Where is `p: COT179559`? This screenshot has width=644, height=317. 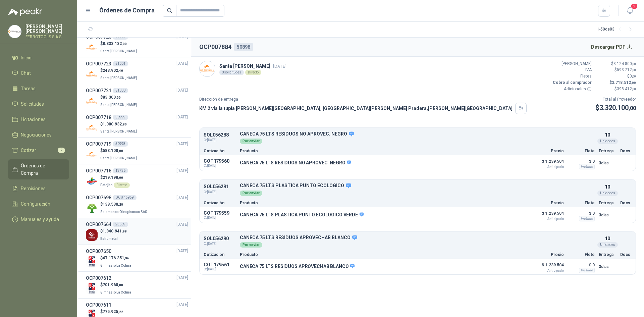 p: COT179559 is located at coordinates (220, 213).